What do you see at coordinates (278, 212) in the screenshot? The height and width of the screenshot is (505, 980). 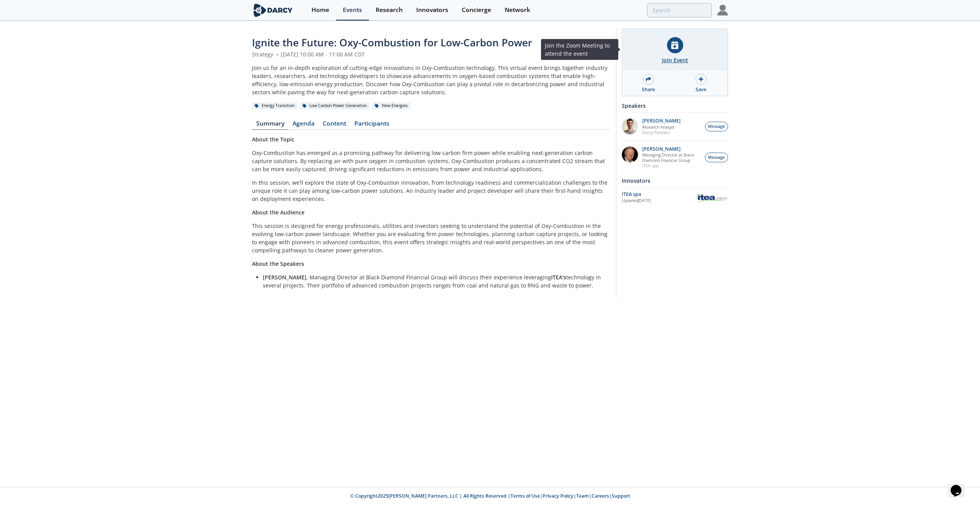 I see `strong: About the Audience` at bounding box center [278, 212].